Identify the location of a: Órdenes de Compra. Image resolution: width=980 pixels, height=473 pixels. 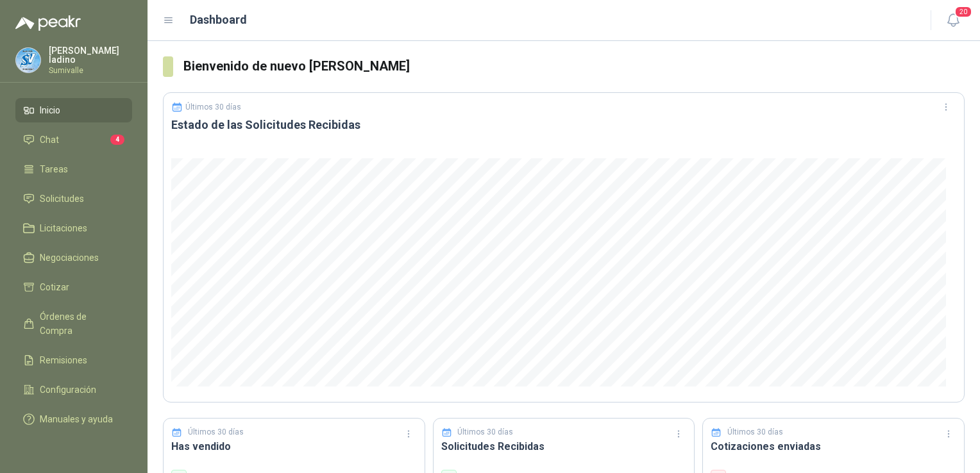
(74, 324).